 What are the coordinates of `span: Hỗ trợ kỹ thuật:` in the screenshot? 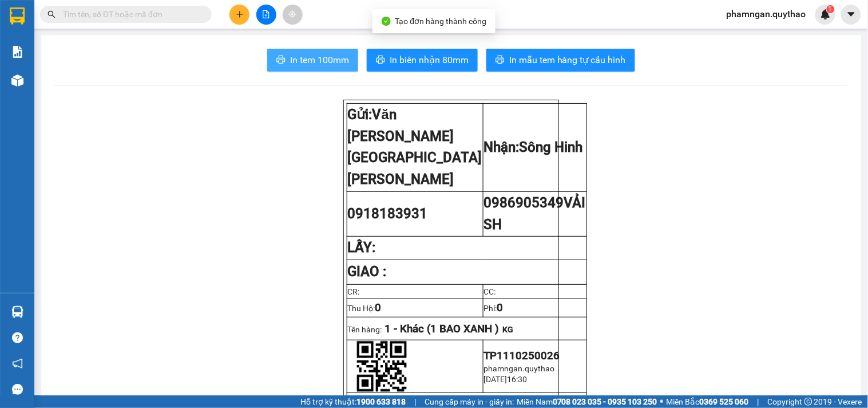 It's located at (353, 401).